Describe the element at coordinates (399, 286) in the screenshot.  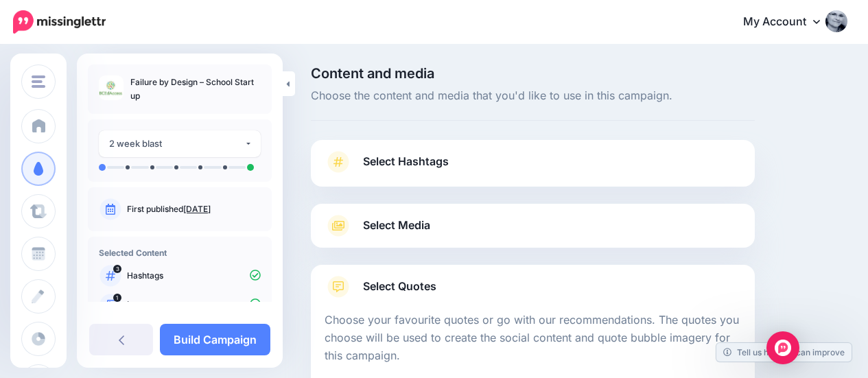
I see `span: Select Quotes` at that location.